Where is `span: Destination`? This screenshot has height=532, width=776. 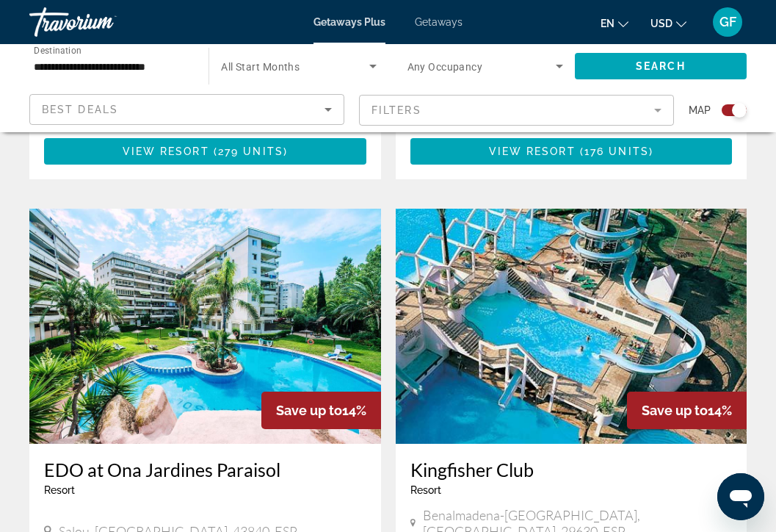
span: Destination is located at coordinates (57, 50).